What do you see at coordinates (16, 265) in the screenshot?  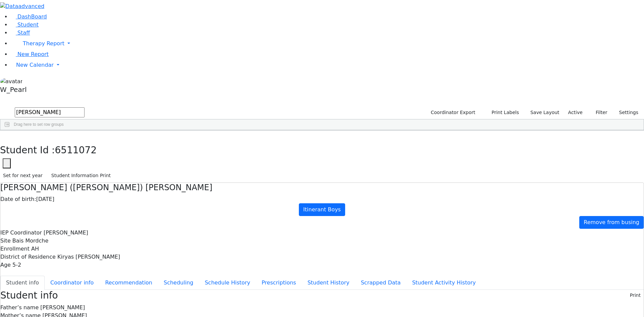 I see `span: 5-2` at bounding box center [16, 265].